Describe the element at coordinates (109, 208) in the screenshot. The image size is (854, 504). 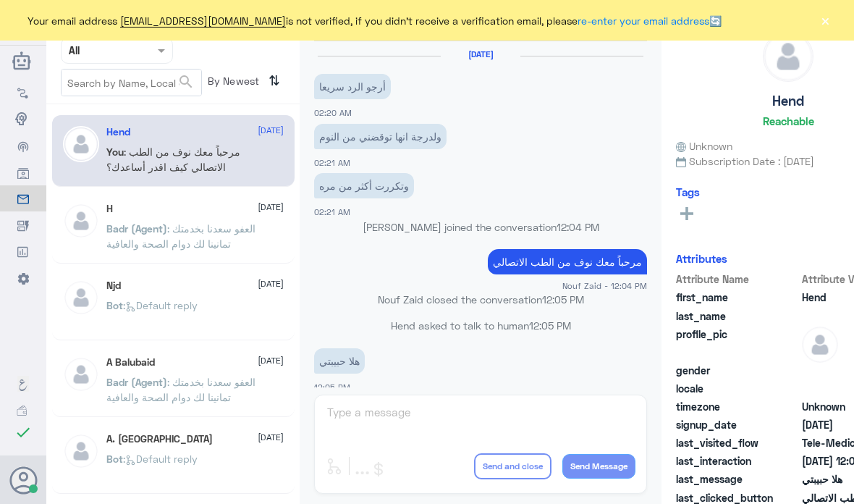
I see `h5: H` at that location.